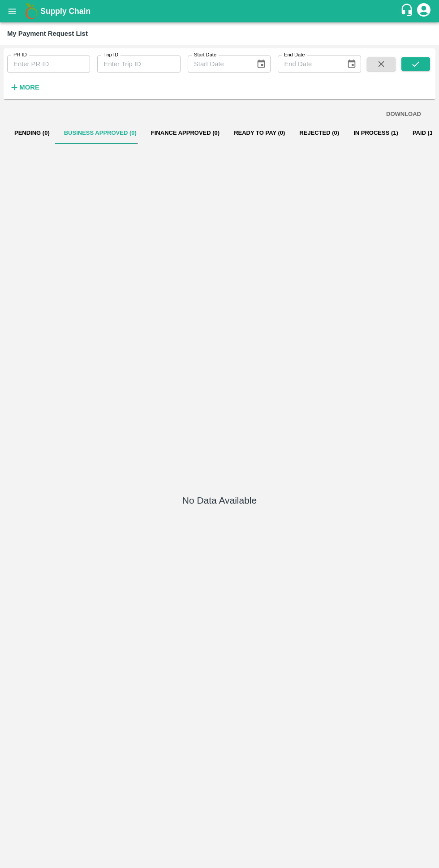  Describe the element at coordinates (220, 500) in the screenshot. I see `h5: No Data Available` at that location.